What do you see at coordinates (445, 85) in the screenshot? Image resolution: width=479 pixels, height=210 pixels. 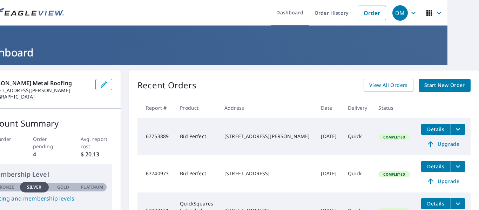 I see `a: Start New Order` at bounding box center [445, 85].